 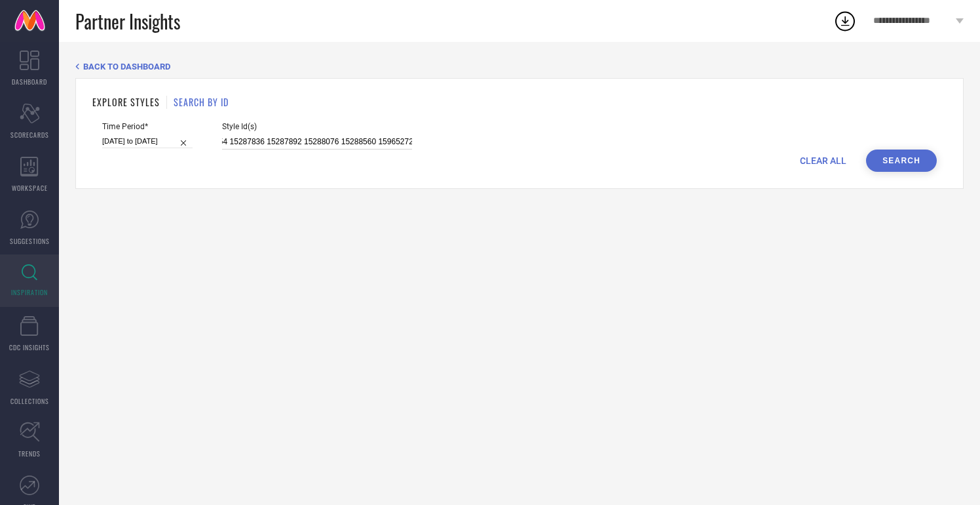 What do you see at coordinates (30, 292) in the screenshot?
I see `span: INSPIRATION` at bounding box center [30, 292].